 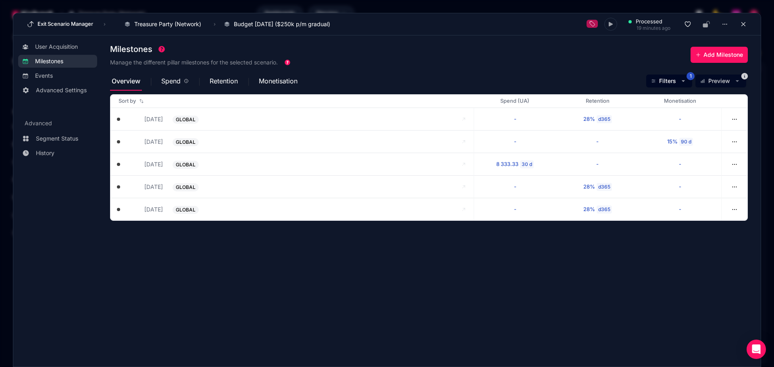 I want to click on mat-tab-body: Overview, so click(x=429, y=156).